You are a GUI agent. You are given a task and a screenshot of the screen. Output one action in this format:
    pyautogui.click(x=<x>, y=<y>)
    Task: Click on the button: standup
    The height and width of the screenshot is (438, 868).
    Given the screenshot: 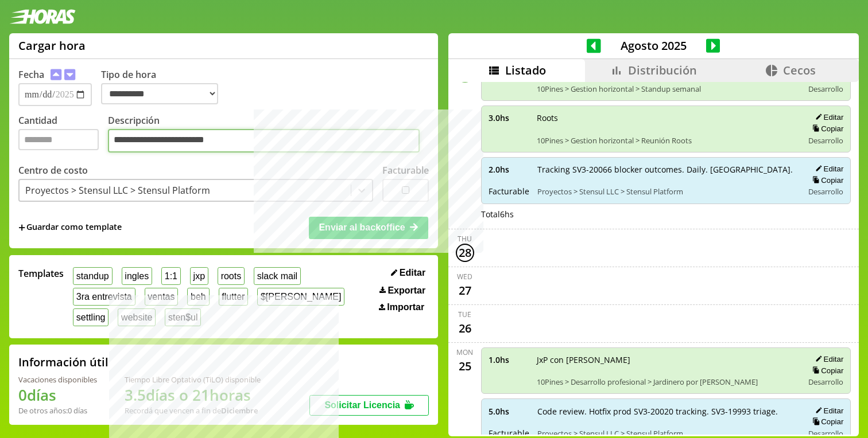 What is the action you would take?
    pyautogui.click(x=93, y=276)
    